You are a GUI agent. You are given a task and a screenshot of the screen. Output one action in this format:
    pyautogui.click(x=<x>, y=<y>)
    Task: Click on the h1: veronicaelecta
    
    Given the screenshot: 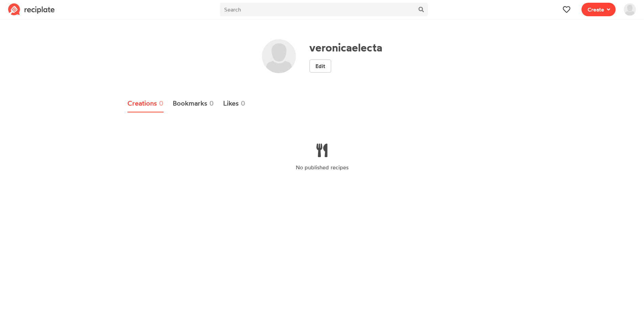 What is the action you would take?
    pyautogui.click(x=346, y=47)
    